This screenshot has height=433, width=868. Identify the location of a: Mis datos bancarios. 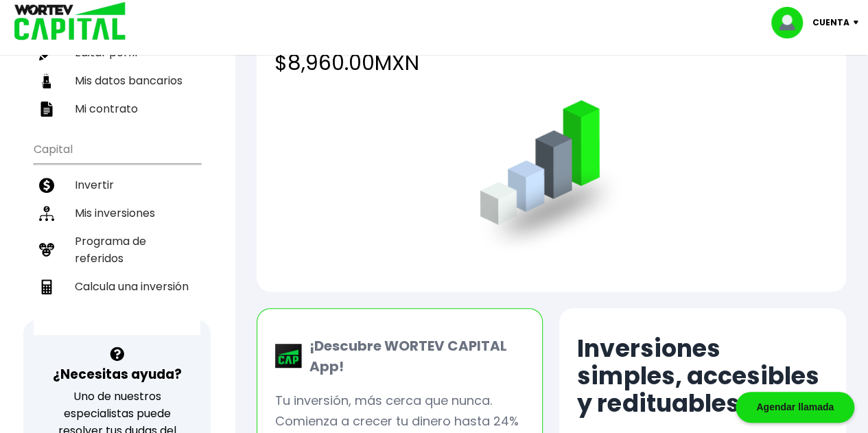
(117, 81).